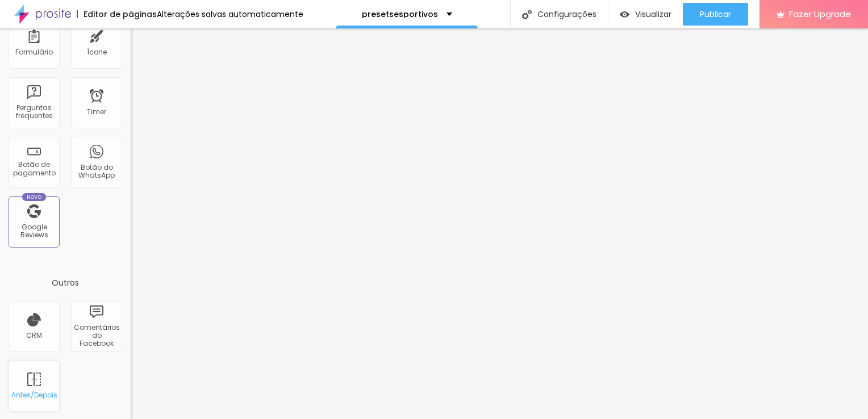 The image size is (868, 419). Describe the element at coordinates (34, 335) in the screenshot. I see `div: CRM` at that location.